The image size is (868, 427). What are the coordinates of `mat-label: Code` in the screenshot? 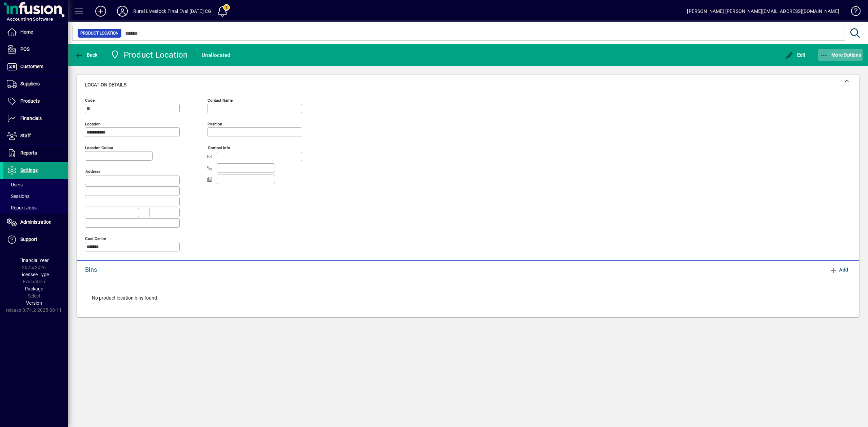 It's located at (90, 101).